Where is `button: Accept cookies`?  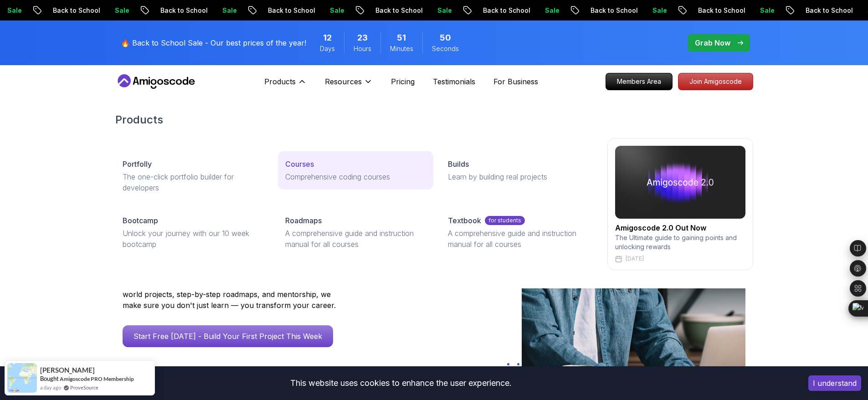 button: Accept cookies is located at coordinates (835, 383).